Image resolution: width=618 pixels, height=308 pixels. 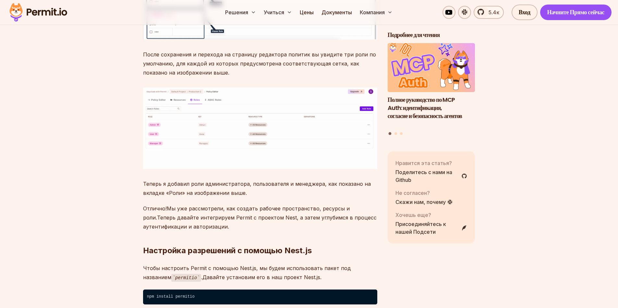 What do you see at coordinates (576, 12) in the screenshot?
I see `ya-tr-span: Начните Прямо сейчас` at bounding box center [576, 12].